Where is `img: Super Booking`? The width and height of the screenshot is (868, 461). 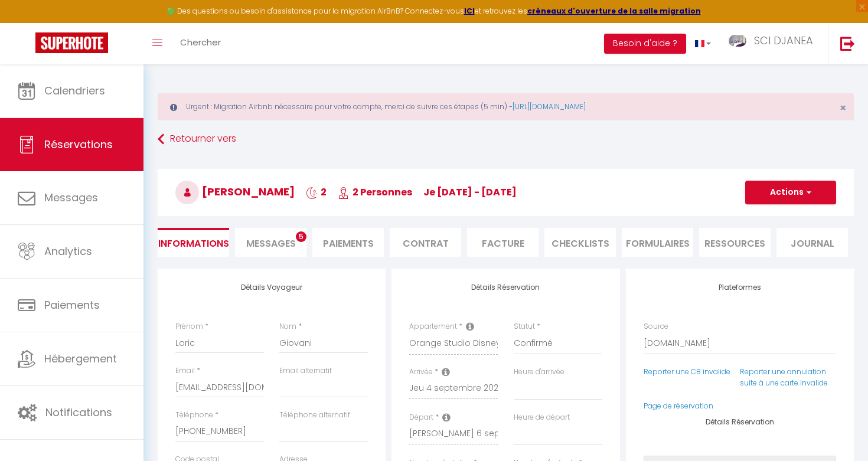 img: Super Booking is located at coordinates (72, 43).